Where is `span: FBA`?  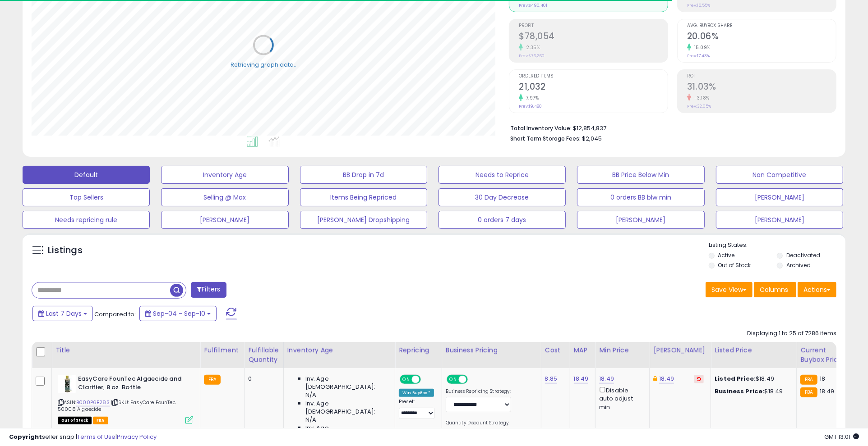
span: FBA is located at coordinates (100, 421).